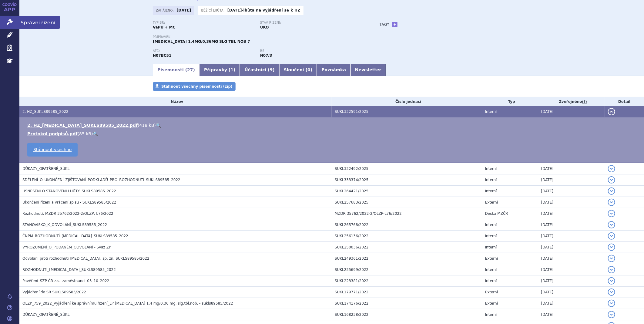 This screenshot has width=644, height=324. Describe the element at coordinates (69, 191) in the screenshot. I see `span: USNESENÍ O STANOVENÍ LHŮTY_SUKLS89585_2022` at that location.